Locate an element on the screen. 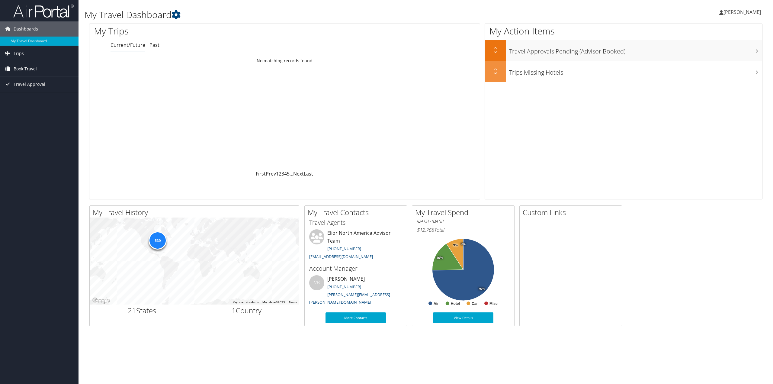 This screenshot has width=773, height=384. h1: My Trips is located at coordinates (203, 31).